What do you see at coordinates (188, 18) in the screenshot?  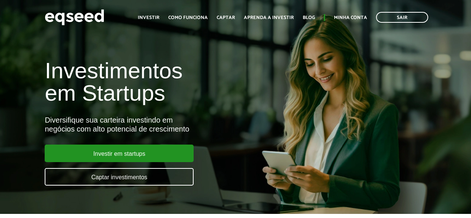 I see `a: Como funciona` at bounding box center [188, 18].